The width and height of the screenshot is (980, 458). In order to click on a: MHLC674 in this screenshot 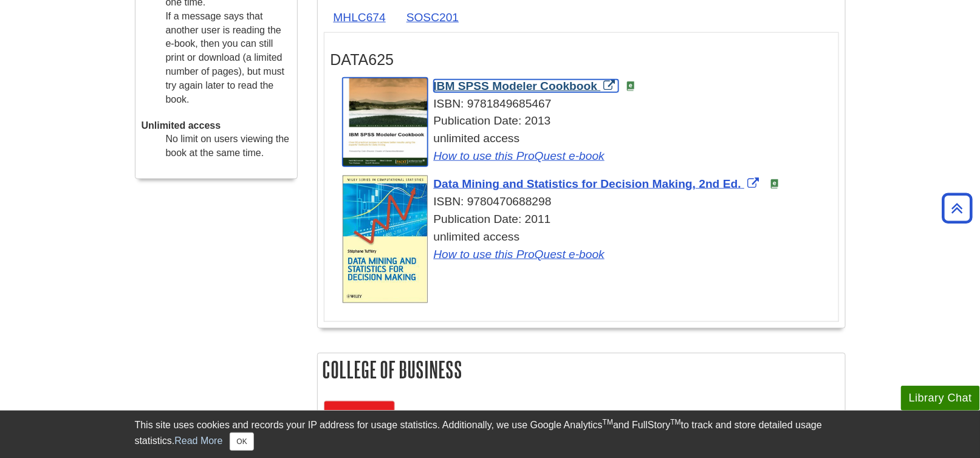, I will do `click(360, 17)`.